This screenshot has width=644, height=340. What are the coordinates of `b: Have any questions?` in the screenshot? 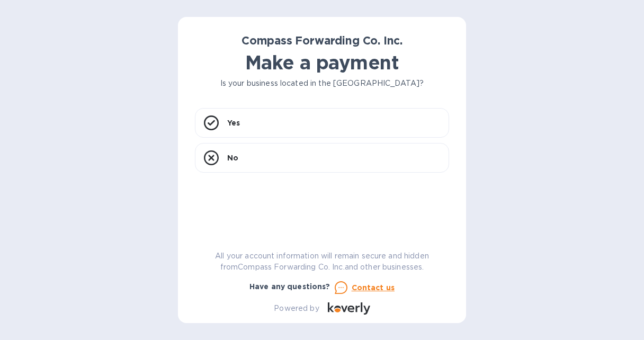 It's located at (290, 287).